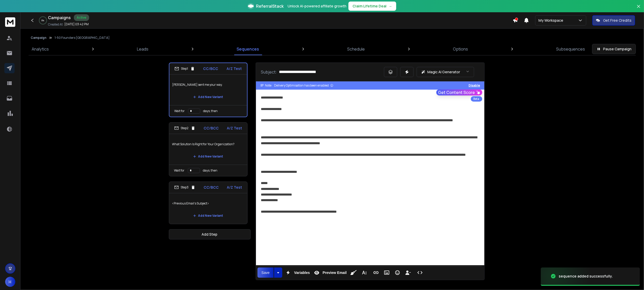 The image size is (644, 290). I want to click on p: Schedule, so click(356, 49).